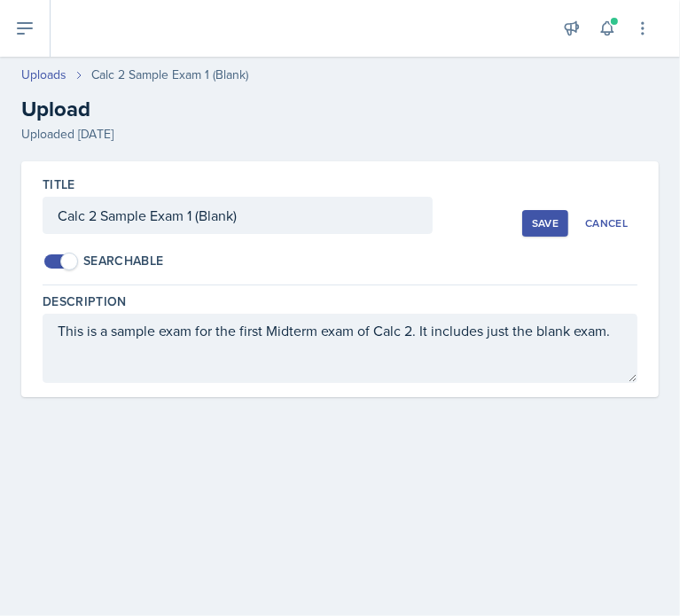  I want to click on a: Uploads, so click(43, 74).